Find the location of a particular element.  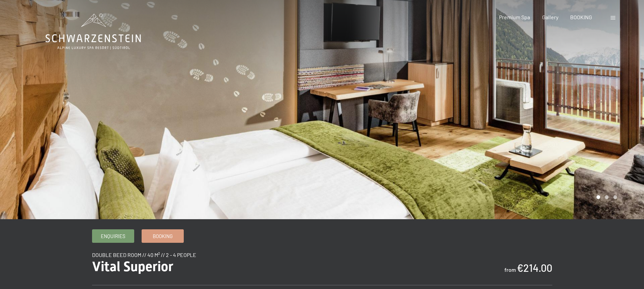

a: BOOKING is located at coordinates (581, 17).